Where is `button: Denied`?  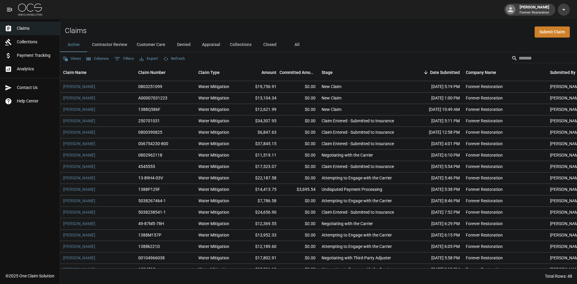 button: Denied is located at coordinates (183, 45).